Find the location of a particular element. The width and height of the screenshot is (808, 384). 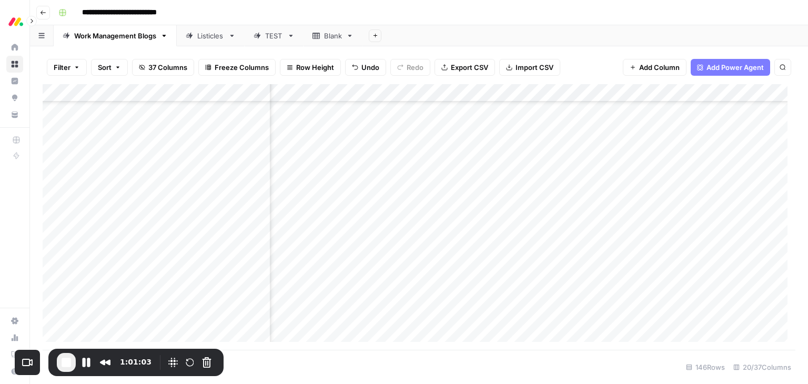

button: Filter is located at coordinates (67, 67).